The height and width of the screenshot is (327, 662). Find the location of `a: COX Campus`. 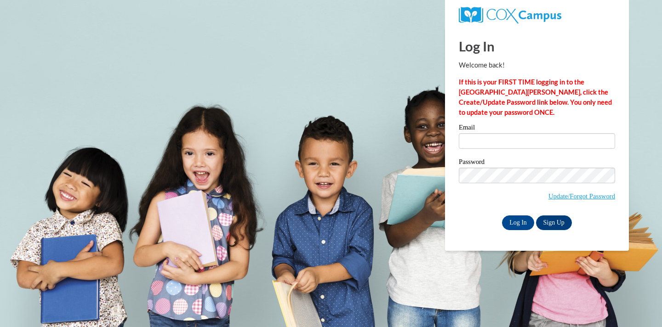

a: COX Campus is located at coordinates (510, 14).